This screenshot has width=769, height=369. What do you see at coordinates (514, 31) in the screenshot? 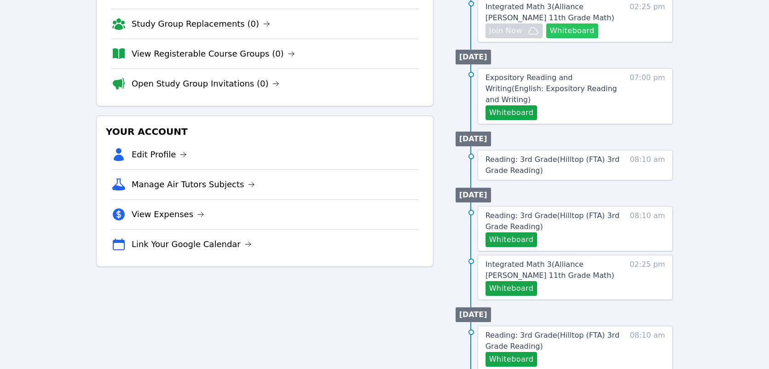
I see `button: Join Now` at bounding box center [514, 31].